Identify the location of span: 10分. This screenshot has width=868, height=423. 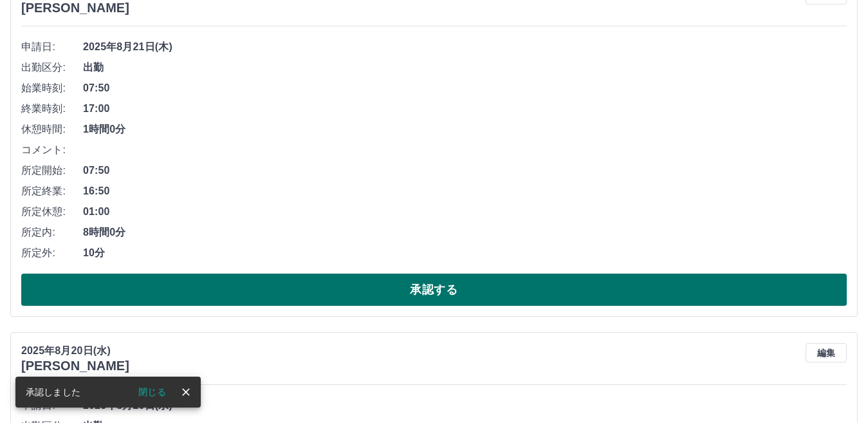
(464, 253).